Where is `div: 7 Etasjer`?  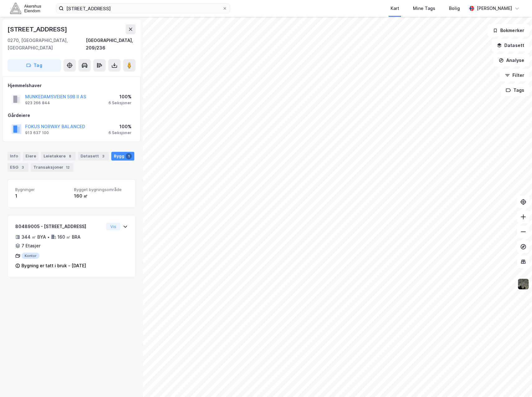
div: 7 Etasjer is located at coordinates (31, 246).